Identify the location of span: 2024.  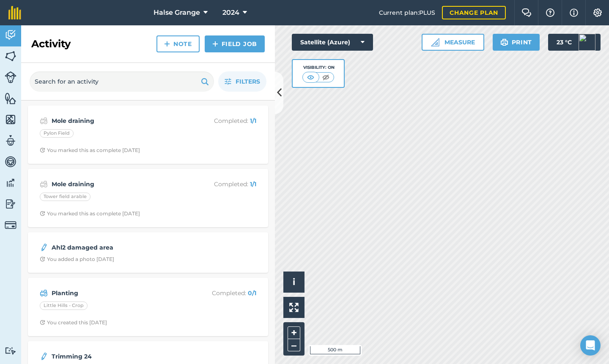
(231, 13).